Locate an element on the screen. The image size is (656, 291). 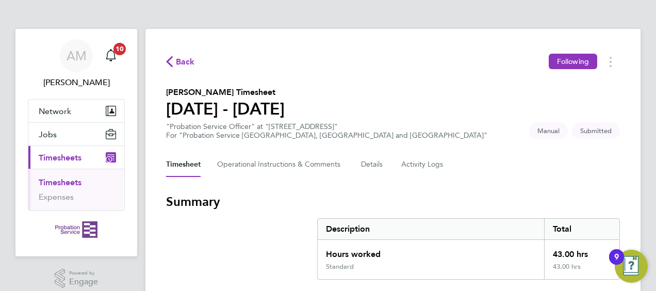
button: Following is located at coordinates (573, 61).